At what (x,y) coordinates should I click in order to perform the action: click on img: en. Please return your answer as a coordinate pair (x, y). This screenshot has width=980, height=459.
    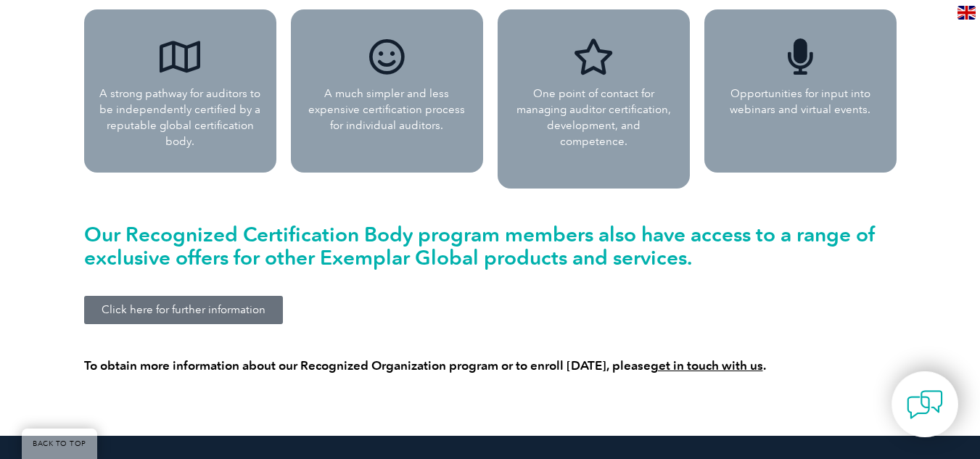
    Looking at the image, I should click on (966, 12).